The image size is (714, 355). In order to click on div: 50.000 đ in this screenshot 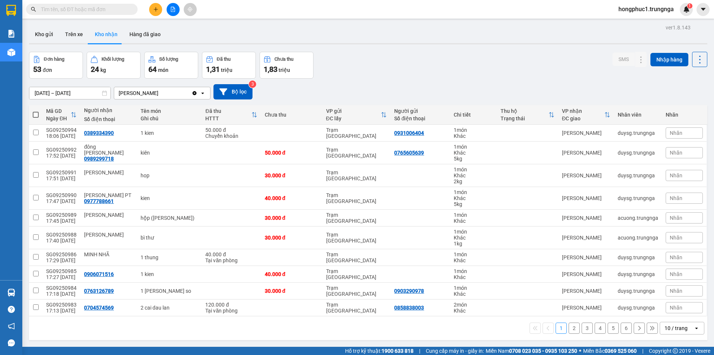, I will do `click(231, 130)`.